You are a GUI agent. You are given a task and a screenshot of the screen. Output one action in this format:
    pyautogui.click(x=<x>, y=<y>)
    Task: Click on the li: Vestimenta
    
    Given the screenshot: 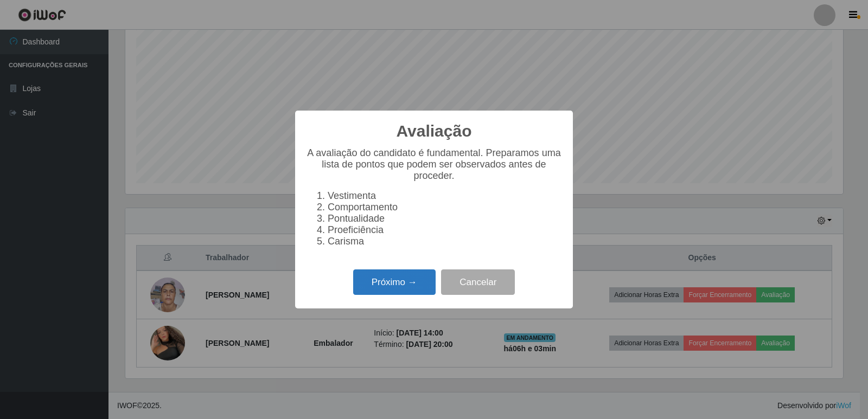 What is the action you would take?
    pyautogui.click(x=445, y=196)
    